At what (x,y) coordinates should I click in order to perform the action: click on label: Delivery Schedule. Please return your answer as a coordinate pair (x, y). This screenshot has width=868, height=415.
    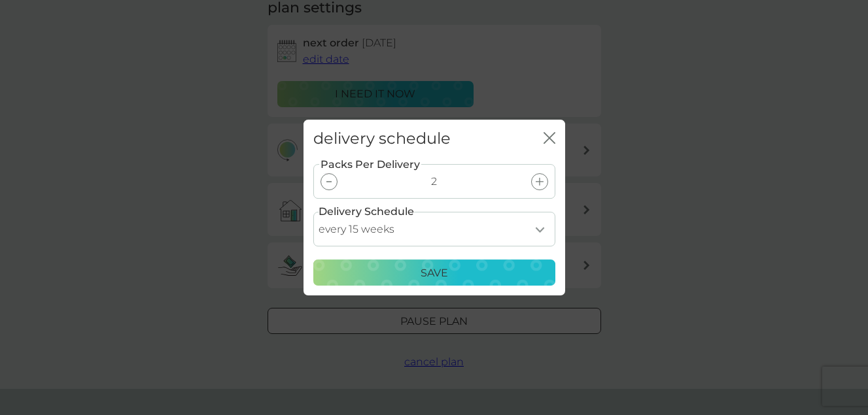
    Looking at the image, I should click on (366, 212).